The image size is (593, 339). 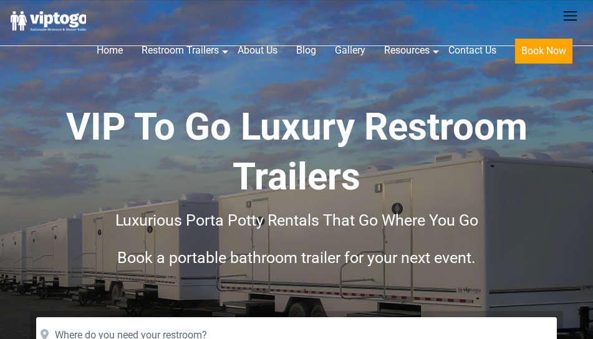 What do you see at coordinates (544, 54) in the screenshot?
I see `a: Book Now` at bounding box center [544, 54].